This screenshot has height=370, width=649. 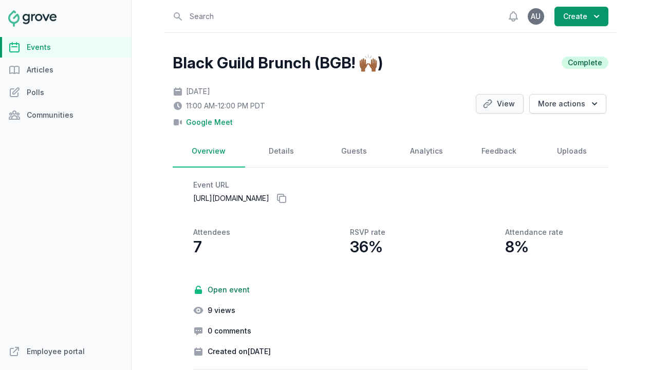 I want to click on span: Complete, so click(x=584, y=63).